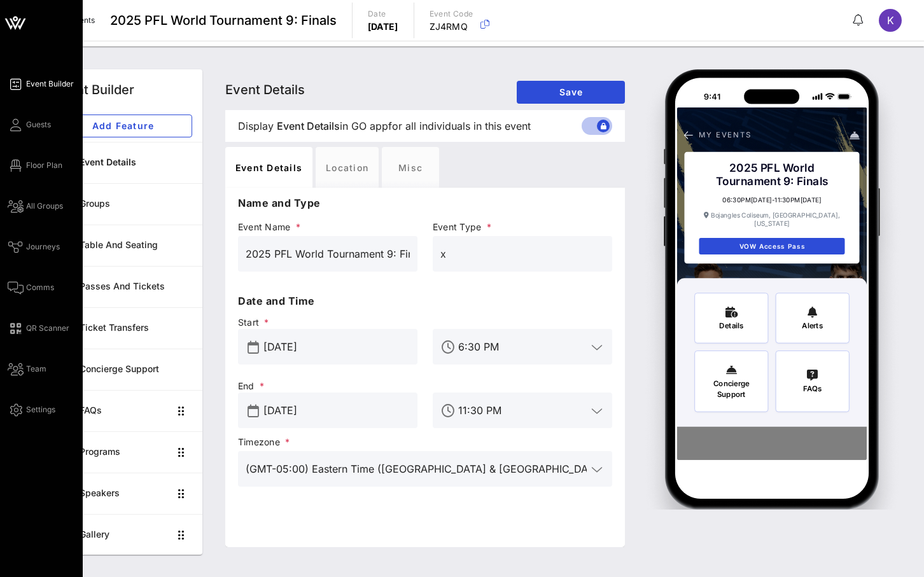 Image resolution: width=924 pixels, height=577 pixels. Describe the element at coordinates (33, 247) in the screenshot. I see `a: Journeys` at that location.